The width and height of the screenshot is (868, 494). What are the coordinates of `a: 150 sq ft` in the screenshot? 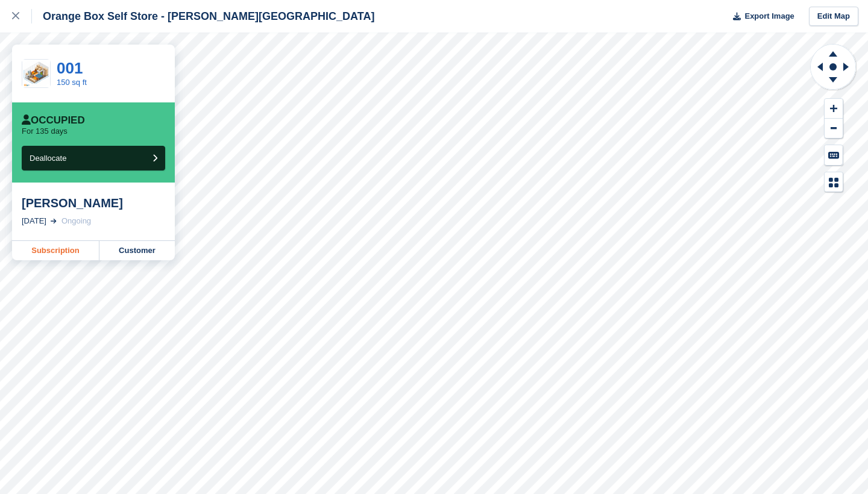 It's located at (72, 82).